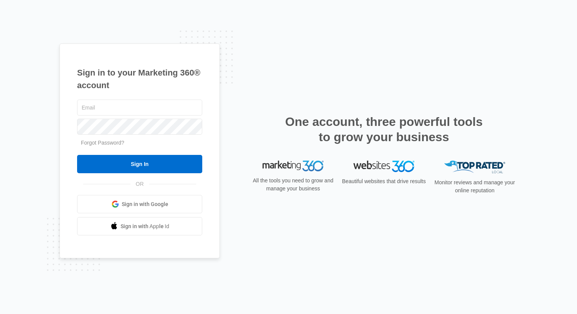  Describe the element at coordinates (140, 164) in the screenshot. I see `input: Sign In` at that location.